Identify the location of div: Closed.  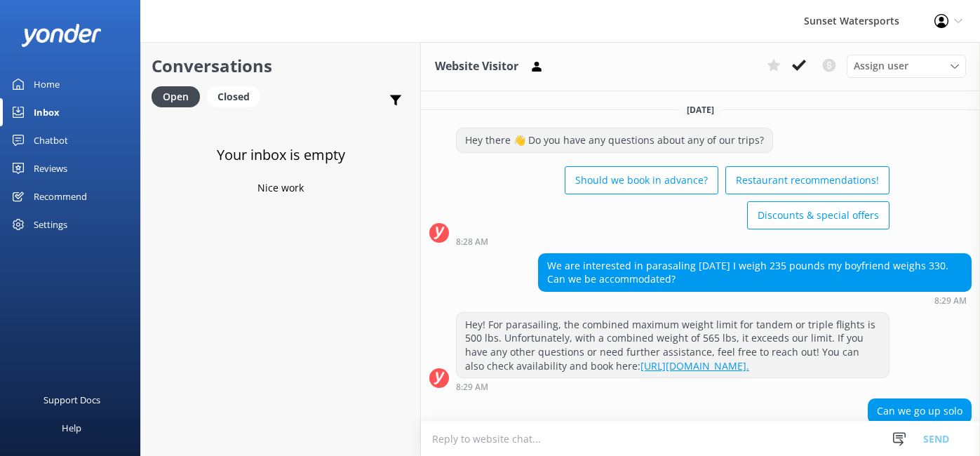
(233, 97).